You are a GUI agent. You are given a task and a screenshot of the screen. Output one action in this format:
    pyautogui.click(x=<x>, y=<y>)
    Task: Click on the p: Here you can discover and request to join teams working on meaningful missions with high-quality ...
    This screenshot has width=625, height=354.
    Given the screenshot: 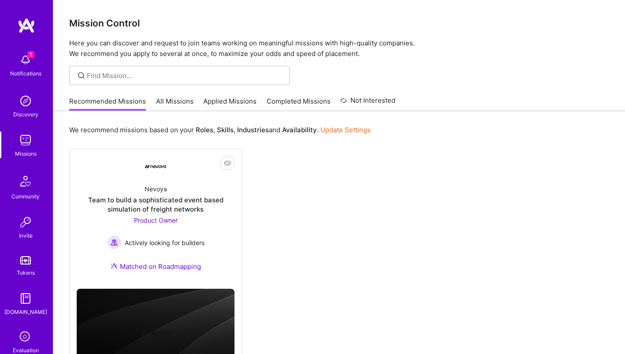 What is the action you would take?
    pyautogui.click(x=339, y=48)
    